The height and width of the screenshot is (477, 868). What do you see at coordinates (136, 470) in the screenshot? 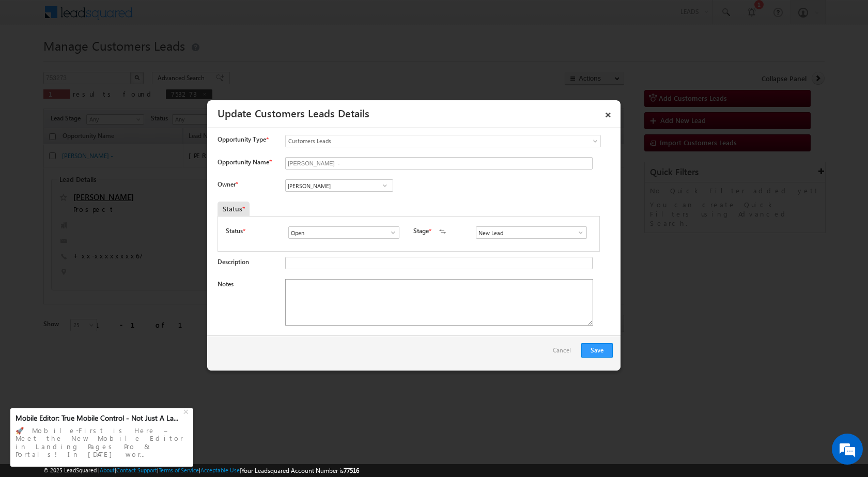
I see `a: Contact Support` at bounding box center [136, 470].